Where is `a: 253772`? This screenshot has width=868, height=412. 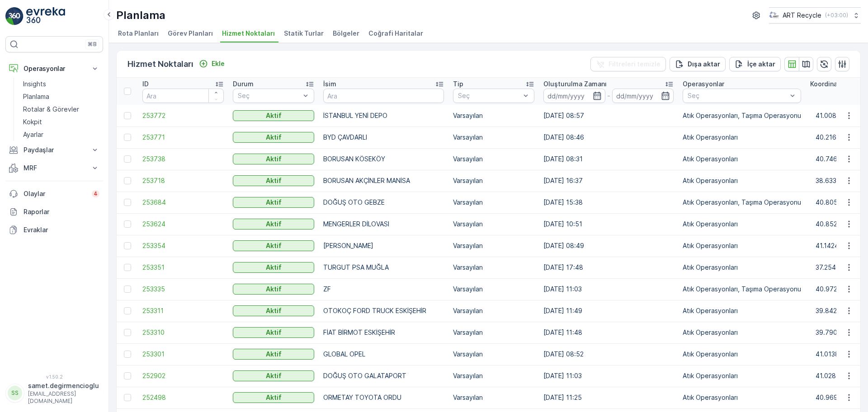
a: 253772 is located at coordinates (183, 116).